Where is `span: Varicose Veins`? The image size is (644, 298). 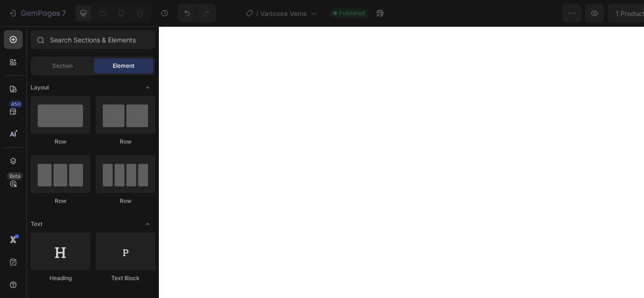 span: Varicose Veins is located at coordinates (284, 13).